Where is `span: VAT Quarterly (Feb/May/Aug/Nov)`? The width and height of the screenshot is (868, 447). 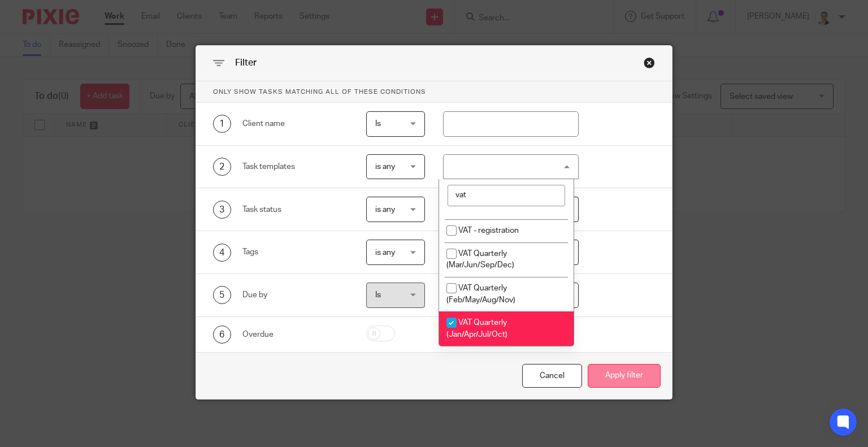 span: VAT Quarterly (Feb/May/Aug/Nov) is located at coordinates (481, 293).